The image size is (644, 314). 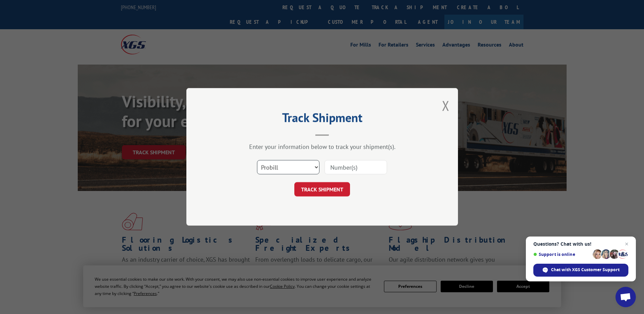 What do you see at coordinates (627, 244) in the screenshot?
I see `span: Close chat` at bounding box center [627, 244].